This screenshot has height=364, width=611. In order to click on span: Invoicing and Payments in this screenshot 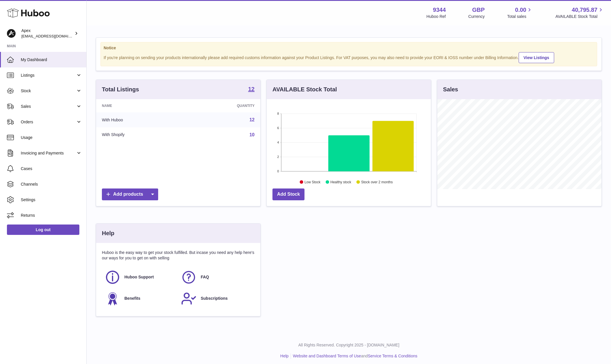, I will do `click(48, 153)`.